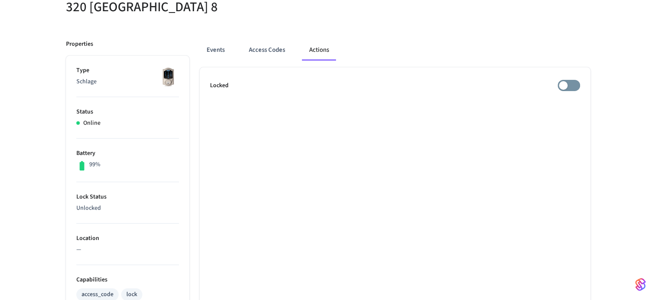  Describe the element at coordinates (128, 153) in the screenshot. I see `p: Battery` at that location.